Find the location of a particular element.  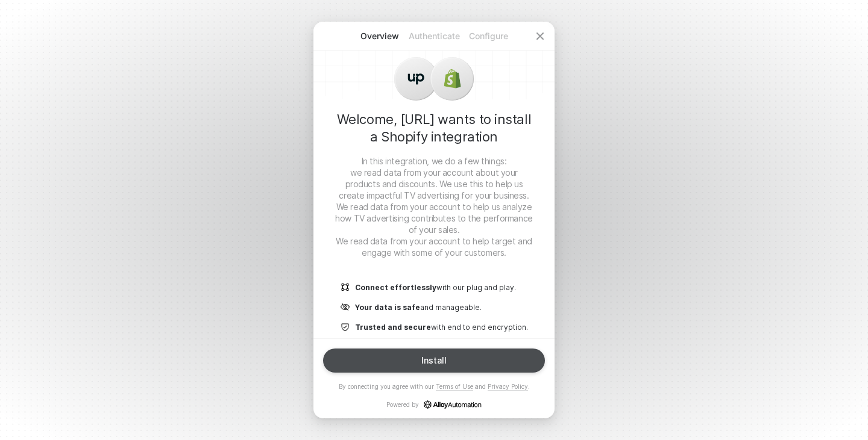

a: Privacy Policy is located at coordinates (507, 387).